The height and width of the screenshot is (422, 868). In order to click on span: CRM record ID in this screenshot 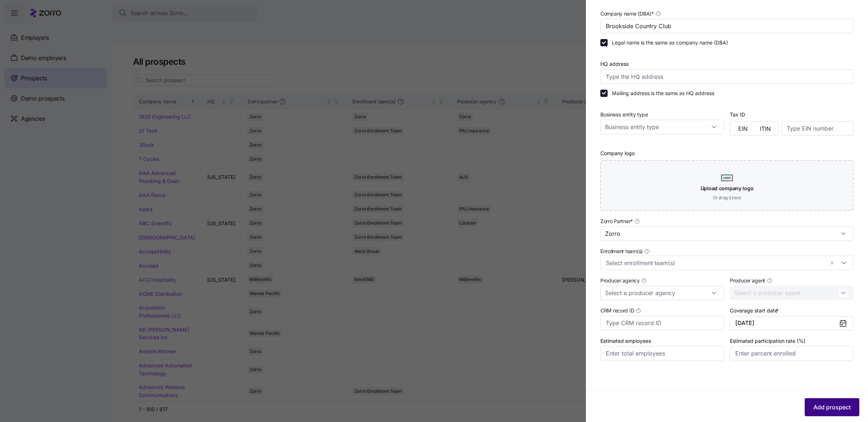, I will do `click(617, 311)`.